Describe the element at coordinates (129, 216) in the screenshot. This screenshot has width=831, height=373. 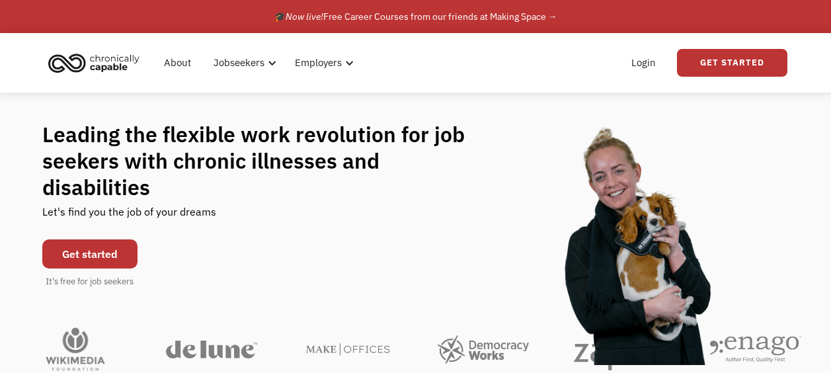
I see `div: Let's find you the job of your dreams` at that location.